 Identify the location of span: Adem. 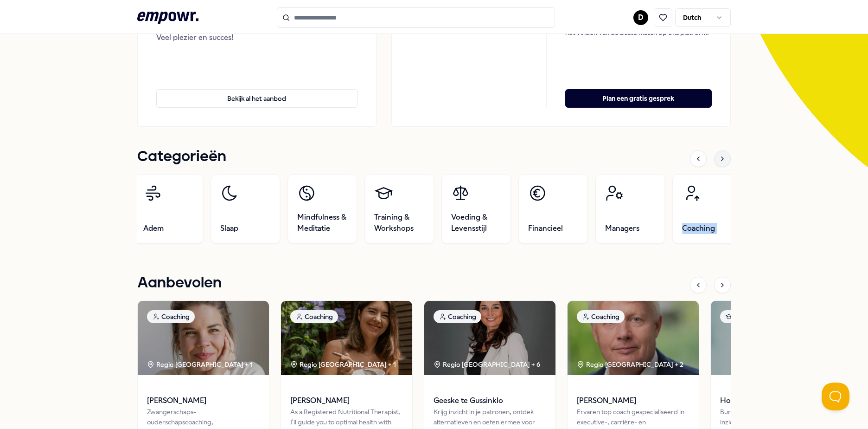
(153, 228).